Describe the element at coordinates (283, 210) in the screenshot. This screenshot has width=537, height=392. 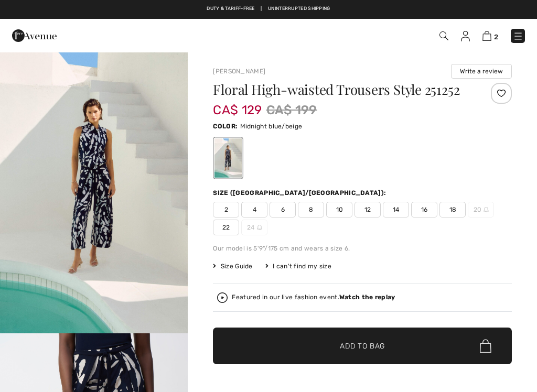
I see `span: 6` at that location.